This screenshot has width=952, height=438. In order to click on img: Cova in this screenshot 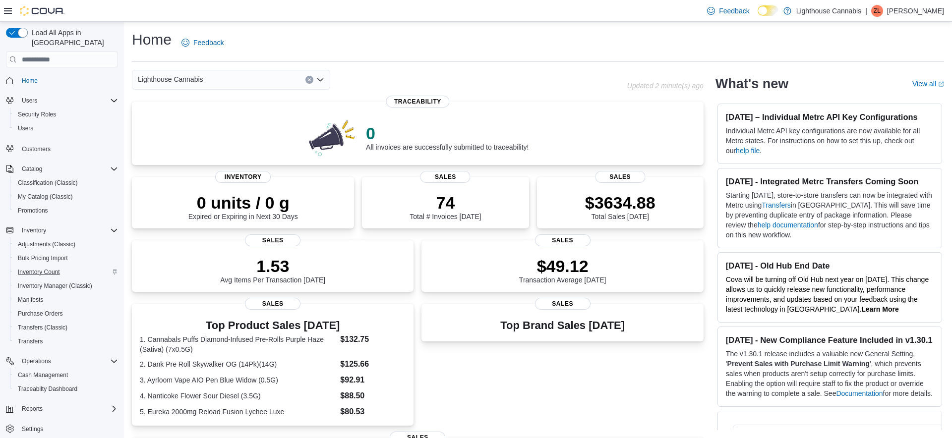, I will do `click(42, 11)`.